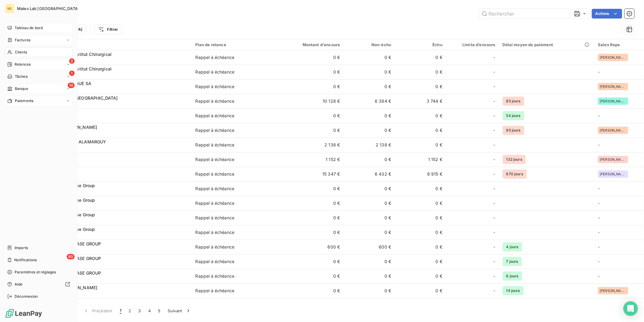  What do you see at coordinates (115, 177) in the screenshot?
I see `span: 01ASSOURI` at bounding box center [115, 177].